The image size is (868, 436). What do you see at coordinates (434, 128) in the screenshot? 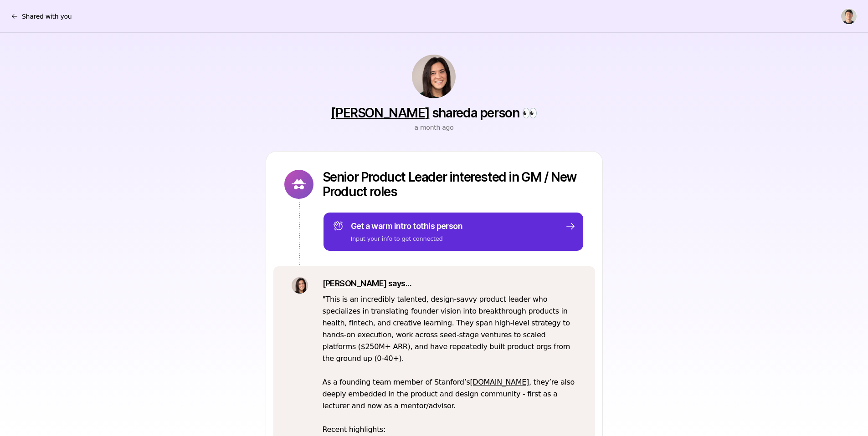
I see `p: a month ago` at bounding box center [434, 128].